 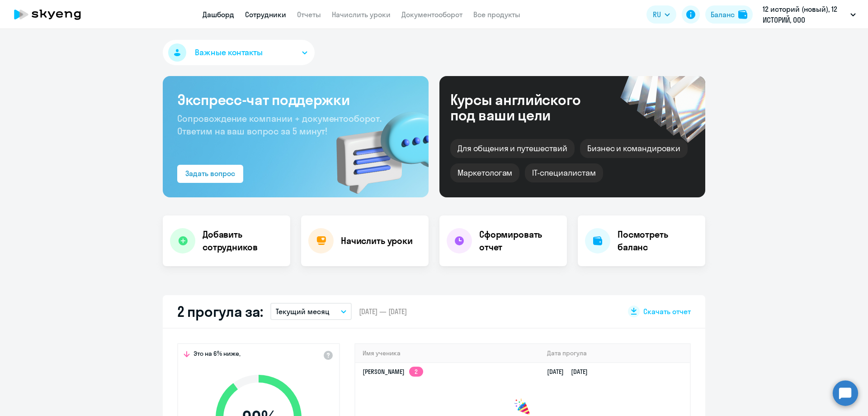 I want to click on div: IT-специалистам, so click(x=563, y=173).